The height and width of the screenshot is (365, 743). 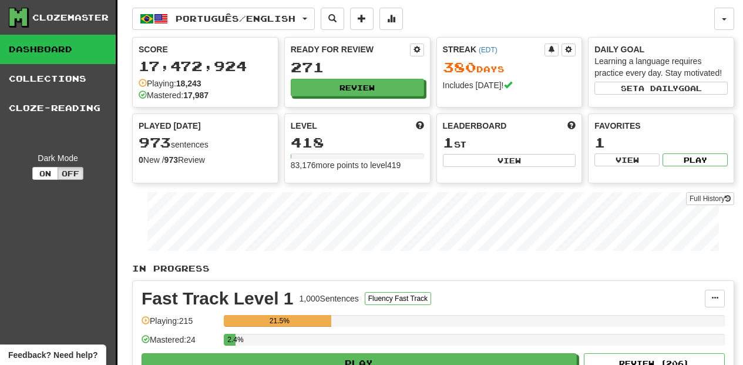 What do you see at coordinates (205, 49) in the screenshot?
I see `div: Score` at bounding box center [205, 49].